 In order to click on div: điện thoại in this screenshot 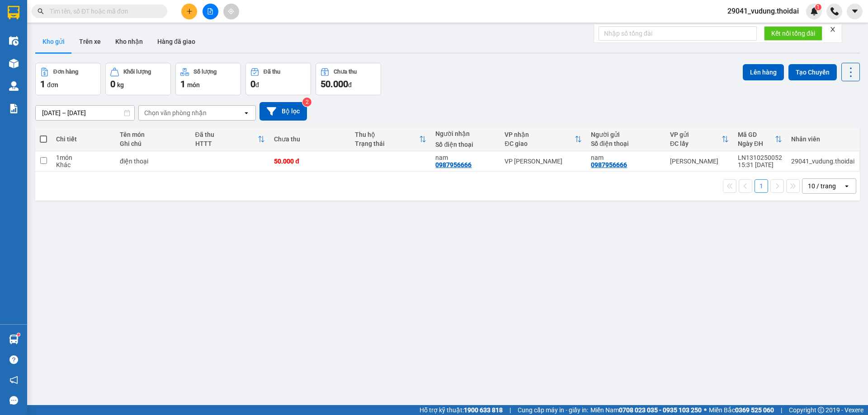, I will do `click(153, 161)`.